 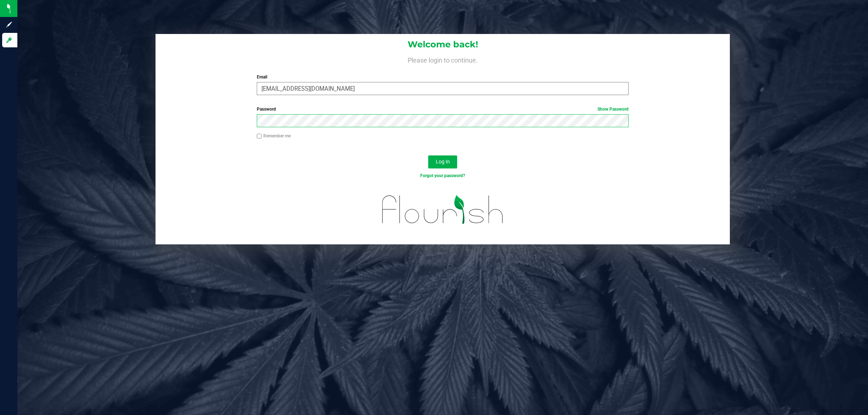 What do you see at coordinates (613, 109) in the screenshot?
I see `a: Show Password` at bounding box center [613, 109].